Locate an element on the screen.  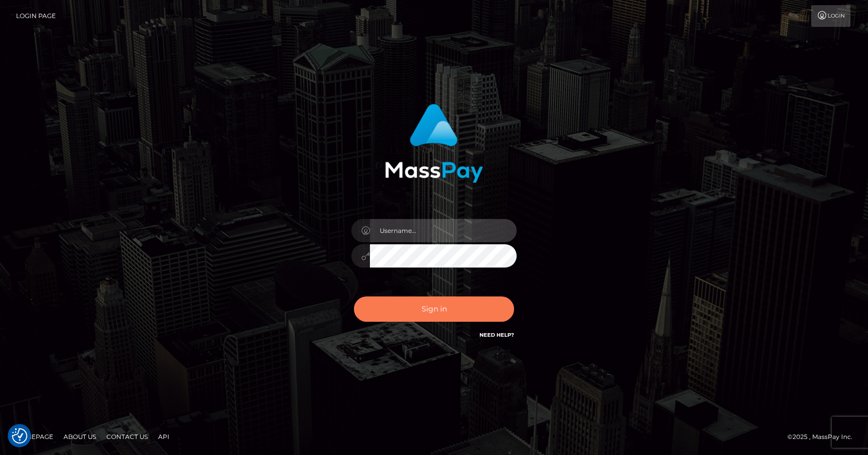
a: Need Help? is located at coordinates (497, 335).